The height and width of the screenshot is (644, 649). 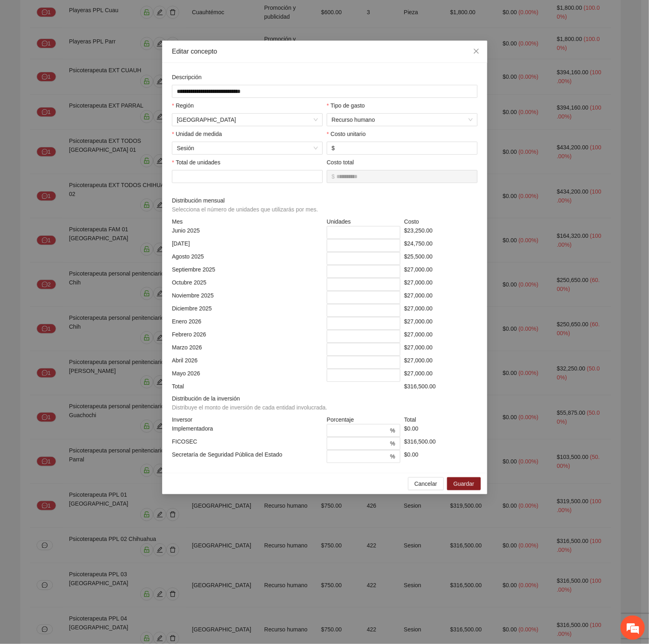 I want to click on button: Close, so click(x=476, y=51).